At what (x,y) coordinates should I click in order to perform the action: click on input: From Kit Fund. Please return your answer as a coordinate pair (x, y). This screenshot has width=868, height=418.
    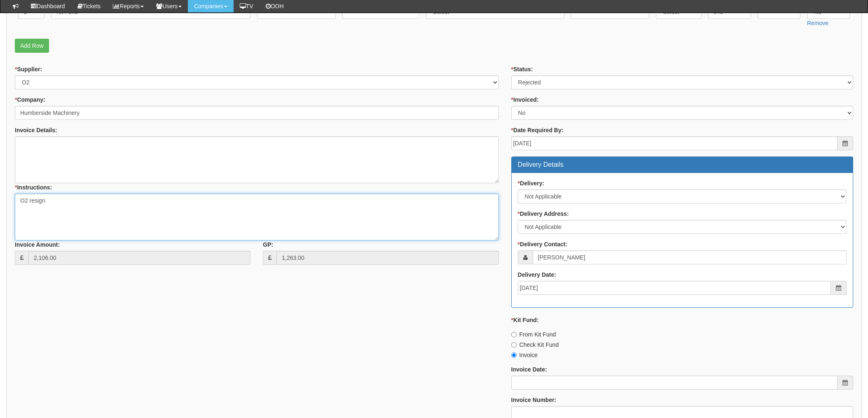
    Looking at the image, I should click on (514, 334).